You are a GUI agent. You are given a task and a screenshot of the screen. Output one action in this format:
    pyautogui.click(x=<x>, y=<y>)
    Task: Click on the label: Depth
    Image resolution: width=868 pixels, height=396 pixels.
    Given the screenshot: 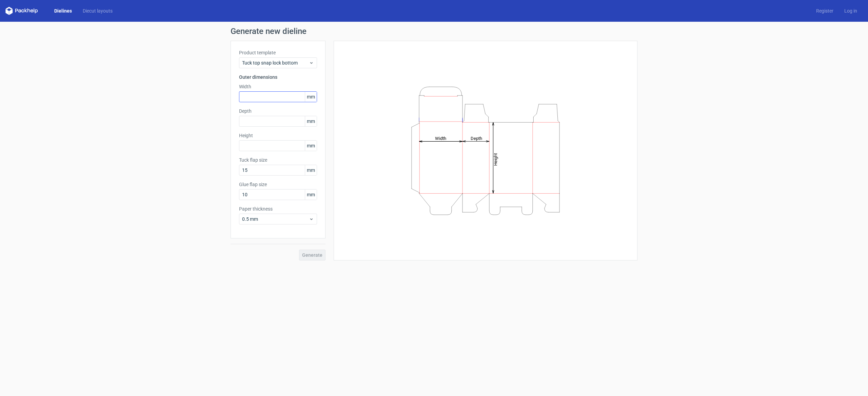 What is the action you would take?
    pyautogui.click(x=278, y=111)
    